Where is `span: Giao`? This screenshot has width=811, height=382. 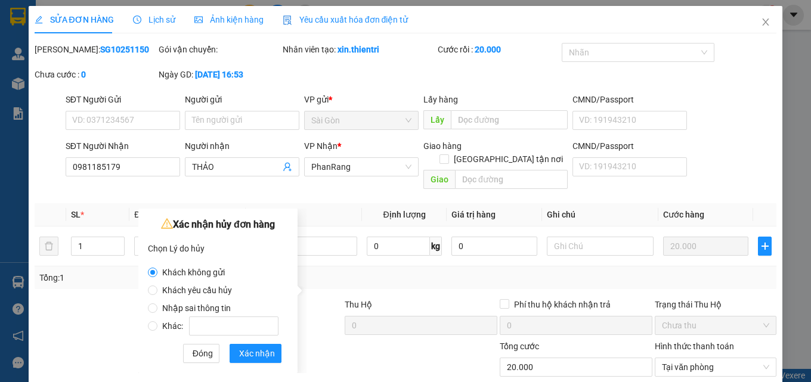
span: Giao is located at coordinates (439, 179).